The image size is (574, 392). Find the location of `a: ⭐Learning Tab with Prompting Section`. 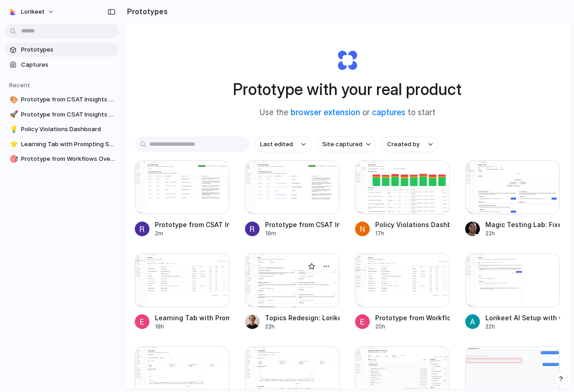

a: ⭐Learning Tab with Prompting Section is located at coordinates (62, 145).